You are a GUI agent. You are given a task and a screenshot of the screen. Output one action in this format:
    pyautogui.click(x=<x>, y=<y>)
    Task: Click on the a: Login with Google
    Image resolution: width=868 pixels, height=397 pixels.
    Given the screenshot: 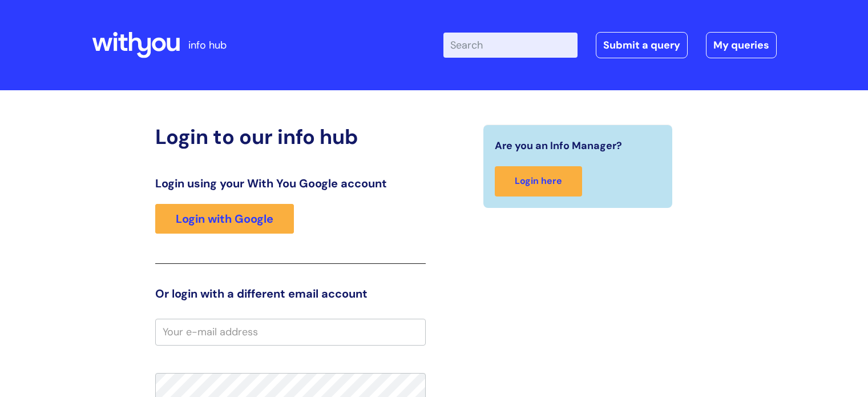 What is the action you would take?
    pyautogui.click(x=225, y=219)
    